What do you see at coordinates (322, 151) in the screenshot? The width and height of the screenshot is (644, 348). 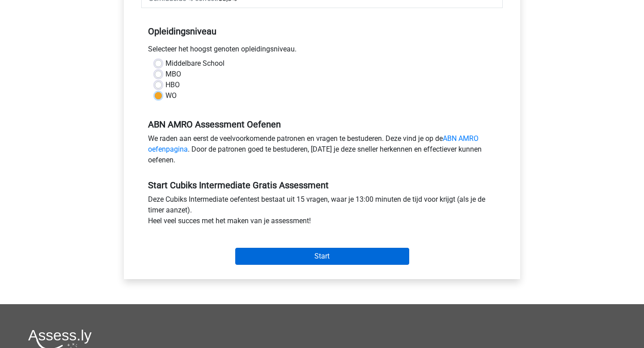 I see `div: We raden aan eerst de veelvoorkomende patronen en vragen te bestuderen. Deze vind je op de . Door...` at bounding box center [322, 151].